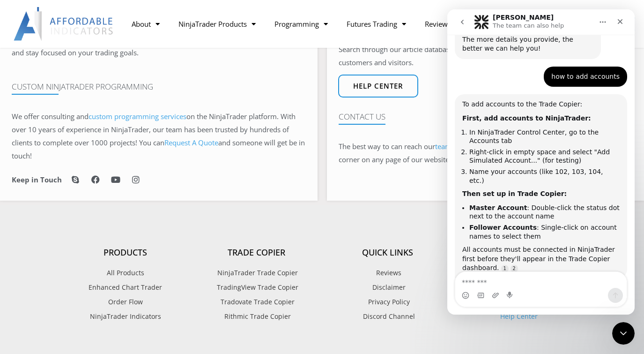 The width and height of the screenshot is (644, 354). What do you see at coordinates (51, 198) in the screenshot?
I see `b: Master Account` at bounding box center [51, 198].